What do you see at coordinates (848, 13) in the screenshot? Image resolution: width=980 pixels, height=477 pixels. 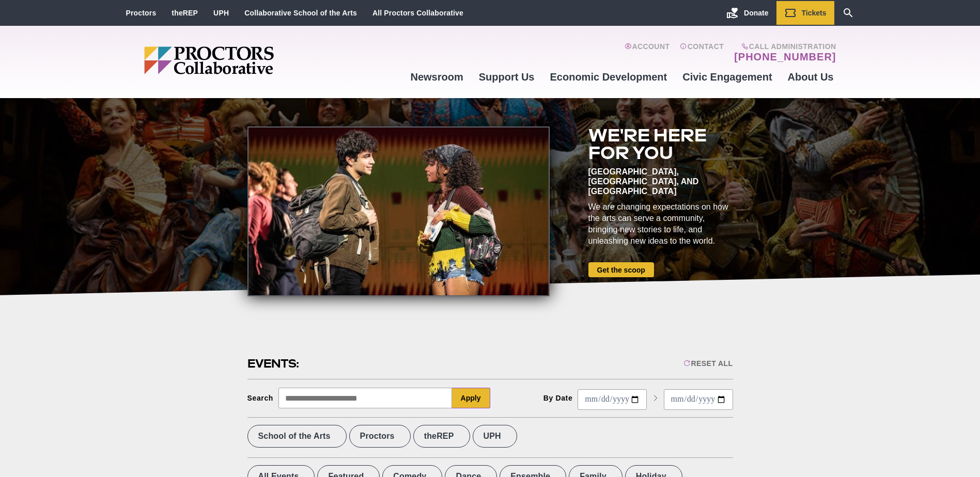 I see `a: Search` at bounding box center [848, 13].